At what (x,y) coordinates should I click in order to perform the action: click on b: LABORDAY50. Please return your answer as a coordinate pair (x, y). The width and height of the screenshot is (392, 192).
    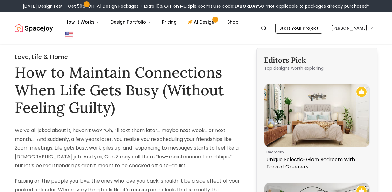
    Looking at the image, I should click on (249, 6).